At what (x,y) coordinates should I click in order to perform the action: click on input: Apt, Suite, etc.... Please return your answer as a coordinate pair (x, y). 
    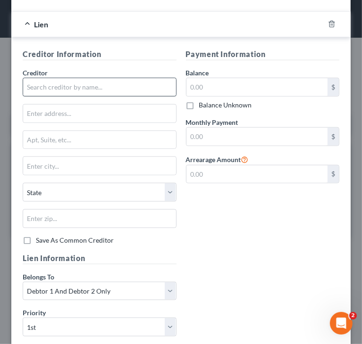
    Looking at the image, I should click on (100, 140).